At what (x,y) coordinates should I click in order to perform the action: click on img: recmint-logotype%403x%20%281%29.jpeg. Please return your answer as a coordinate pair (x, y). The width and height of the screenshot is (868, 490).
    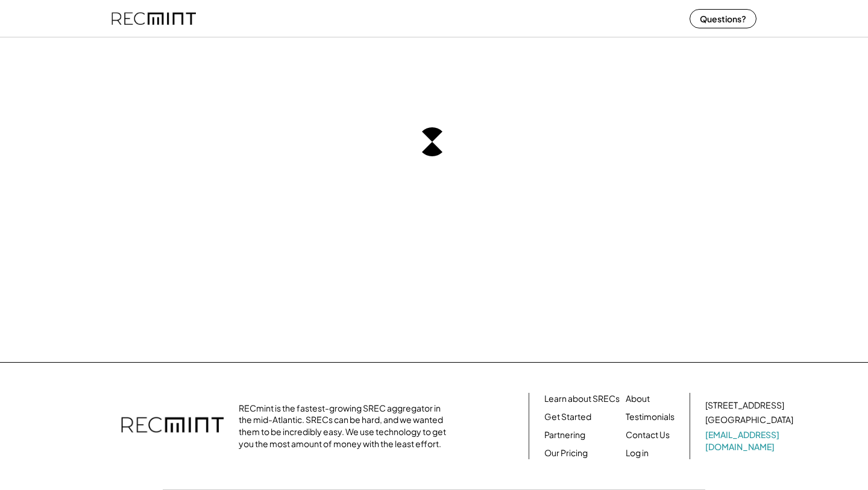
    Looking at the image, I should click on (153, 18).